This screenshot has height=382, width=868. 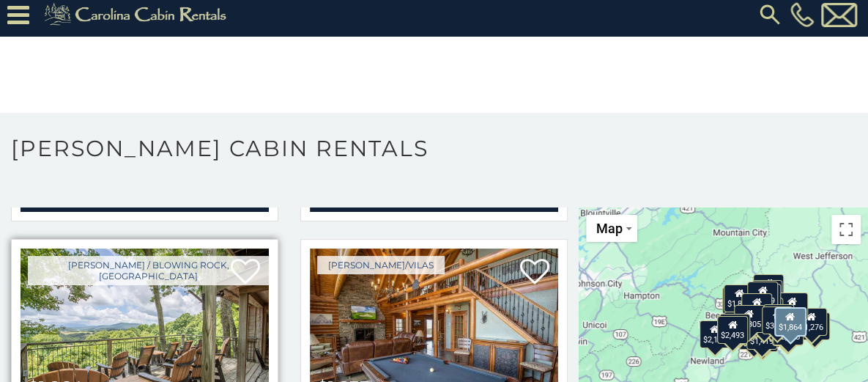 I want to click on div: $1,323, so click(x=792, y=306).